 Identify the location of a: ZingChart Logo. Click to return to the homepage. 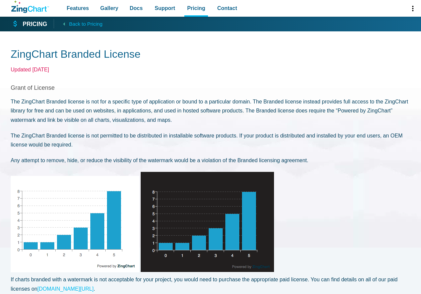
(30, 7).